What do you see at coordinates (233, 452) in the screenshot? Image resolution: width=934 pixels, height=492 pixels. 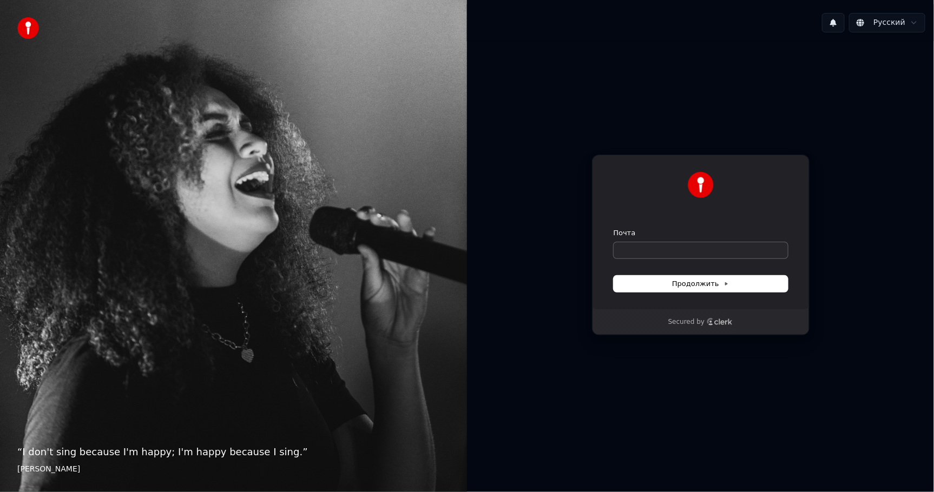 I see `p: “ I don't sing because I'm happy; I'm happy because I sing. ”` at bounding box center [233, 452].